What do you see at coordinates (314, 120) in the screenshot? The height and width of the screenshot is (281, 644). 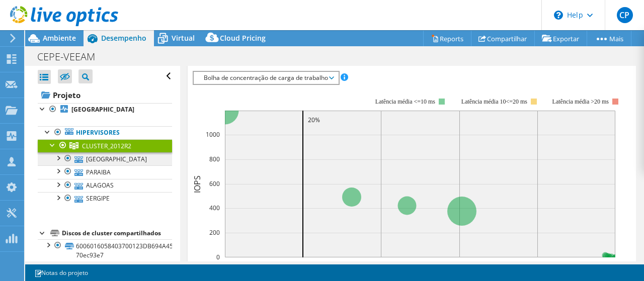 I see `text: 20%` at bounding box center [314, 120].